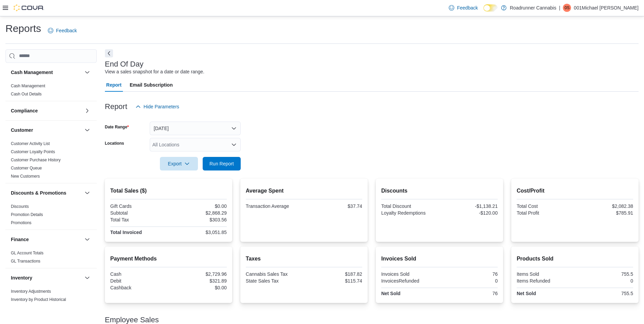 The width and height of the screenshot is (644, 324). I want to click on a: GL Account Totals, so click(27, 253).